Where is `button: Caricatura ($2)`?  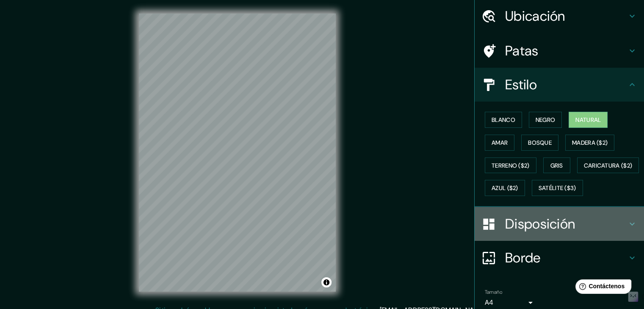
button: Caricatura ($2) is located at coordinates (608, 165).